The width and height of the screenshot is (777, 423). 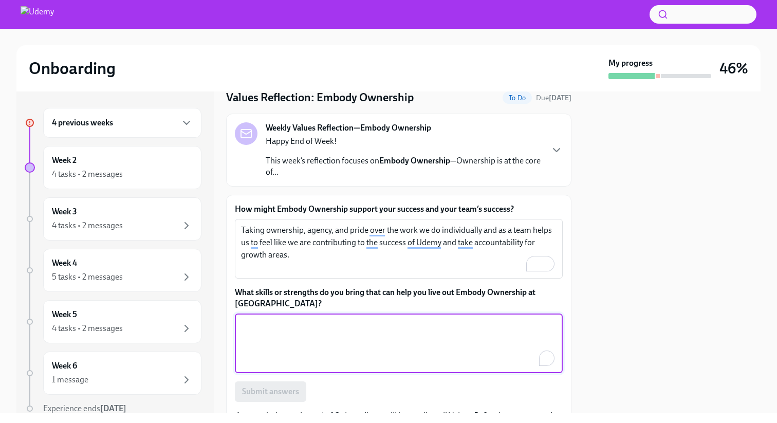 What do you see at coordinates (631, 63) in the screenshot?
I see `strong: My progress` at bounding box center [631, 63].